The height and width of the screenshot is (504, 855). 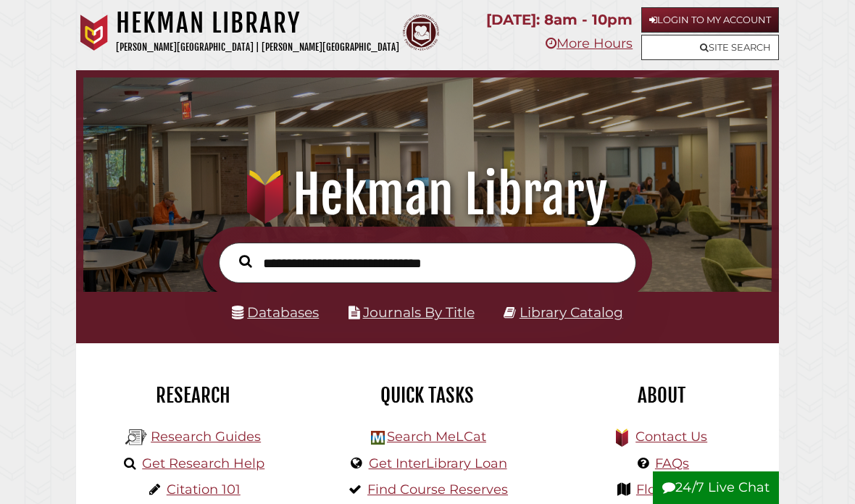 What do you see at coordinates (246, 262) in the screenshot?
I see `i: Search` at bounding box center [246, 262].